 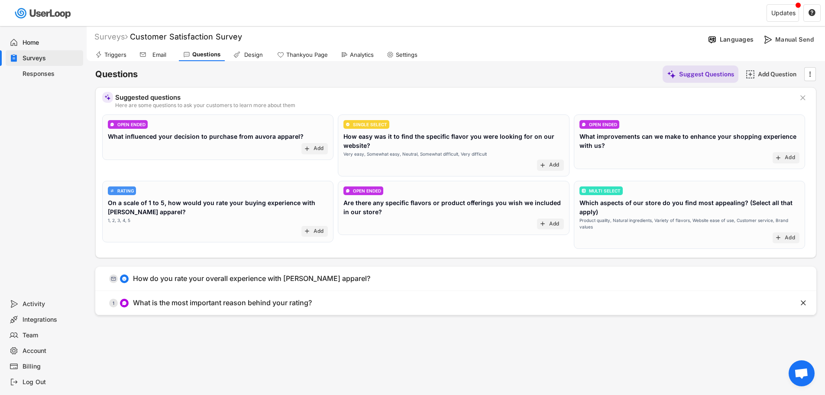 I want to click on div: 1, 2, 3, 4, 5, so click(x=119, y=220).